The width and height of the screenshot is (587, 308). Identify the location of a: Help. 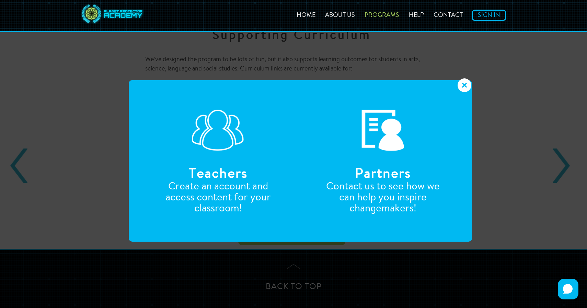
(416, 15).